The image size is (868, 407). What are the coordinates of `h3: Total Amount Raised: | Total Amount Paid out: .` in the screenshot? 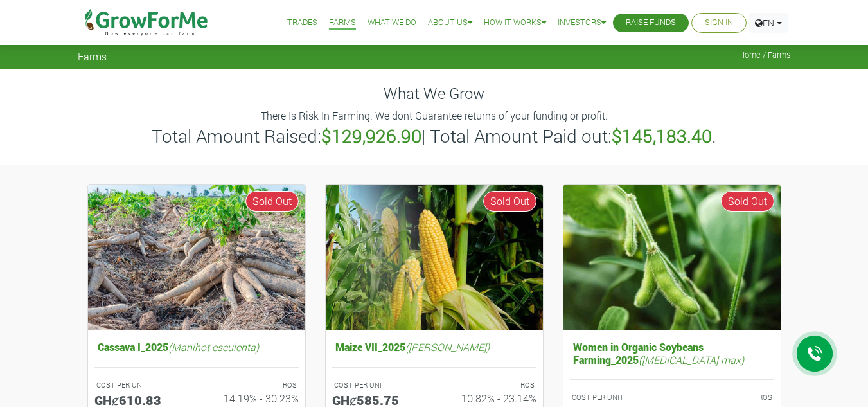 It's located at (434, 136).